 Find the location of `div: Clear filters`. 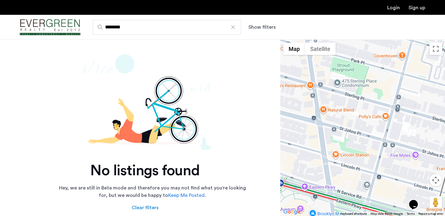

div: Clear filters is located at coordinates (145, 208).